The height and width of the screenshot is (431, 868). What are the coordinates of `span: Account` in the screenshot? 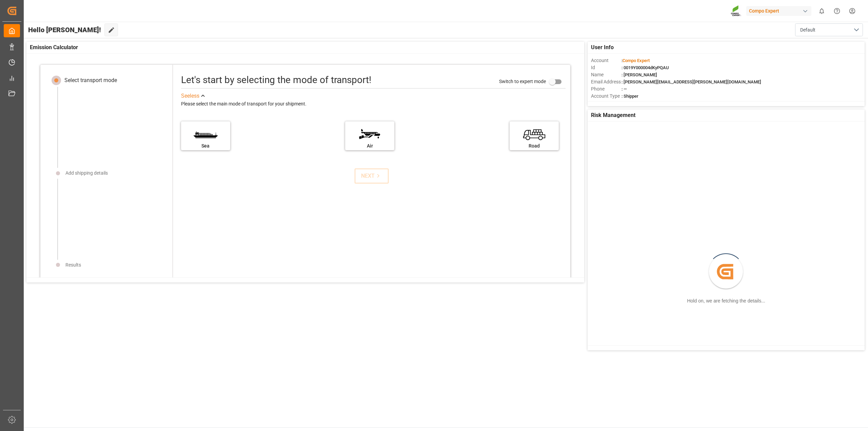 It's located at (607, 61).